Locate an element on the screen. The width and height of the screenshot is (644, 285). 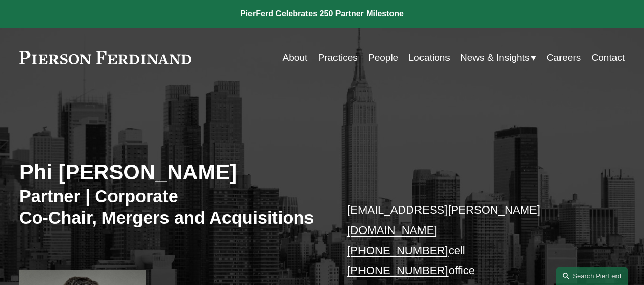
a: Locations is located at coordinates (429, 57).